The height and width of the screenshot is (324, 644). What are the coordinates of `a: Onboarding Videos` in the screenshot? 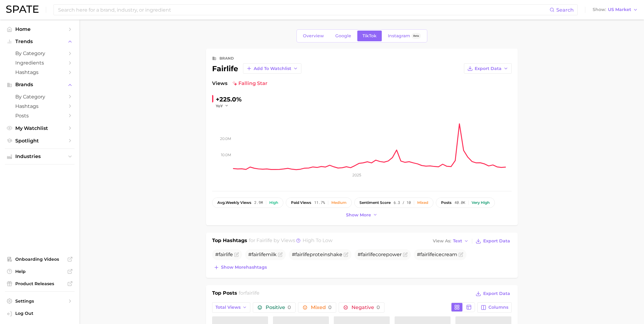 It's located at (40, 259).